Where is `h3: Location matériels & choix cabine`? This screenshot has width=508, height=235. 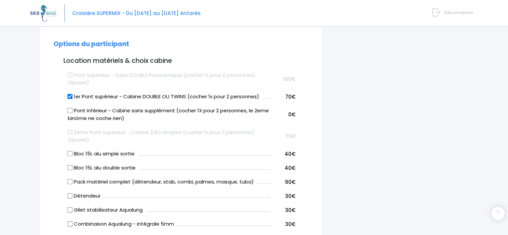 h3: Location matériels & choix cabine is located at coordinates (181, 61).